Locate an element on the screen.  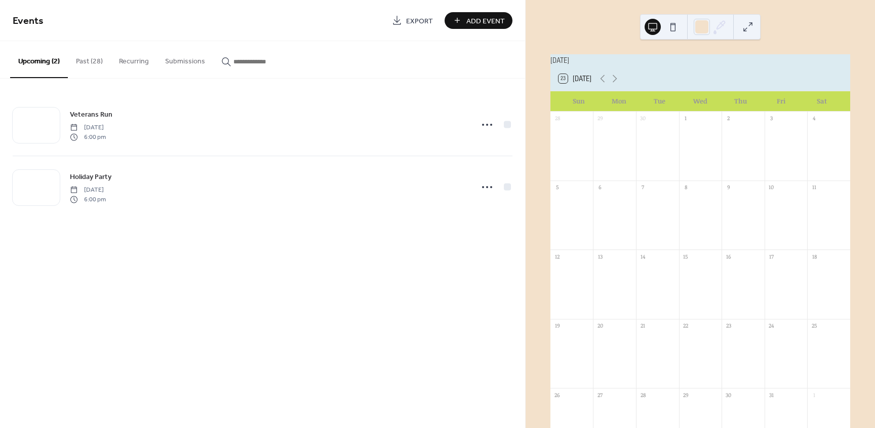
div: 11 is located at coordinates (814, 187).